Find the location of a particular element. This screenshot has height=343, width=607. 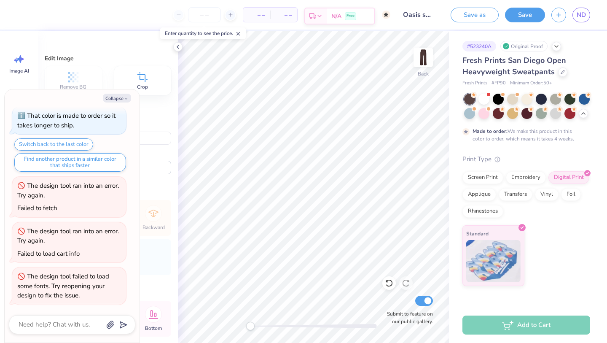

span: N/A is located at coordinates (337, 16).